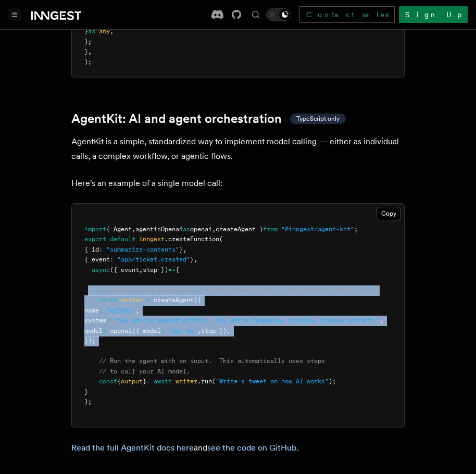 Image resolution: width=476 pixels, height=474 pixels. Describe the element at coordinates (256, 15) in the screenshot. I see `button: Find something...` at that location.